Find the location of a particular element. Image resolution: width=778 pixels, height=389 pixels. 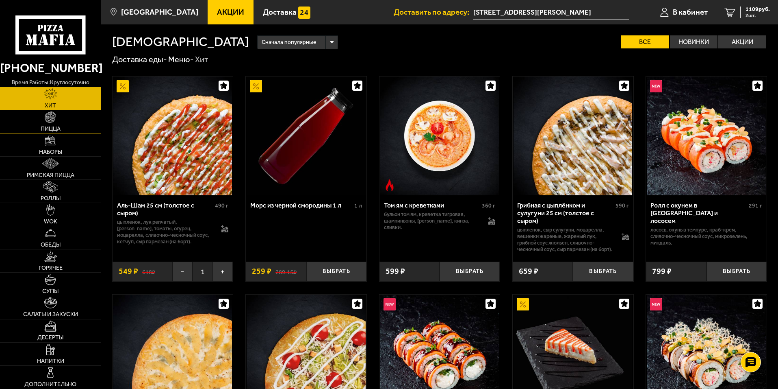

span: проспект Маршала Блюхера, 38к4 is located at coordinates (551, 12).